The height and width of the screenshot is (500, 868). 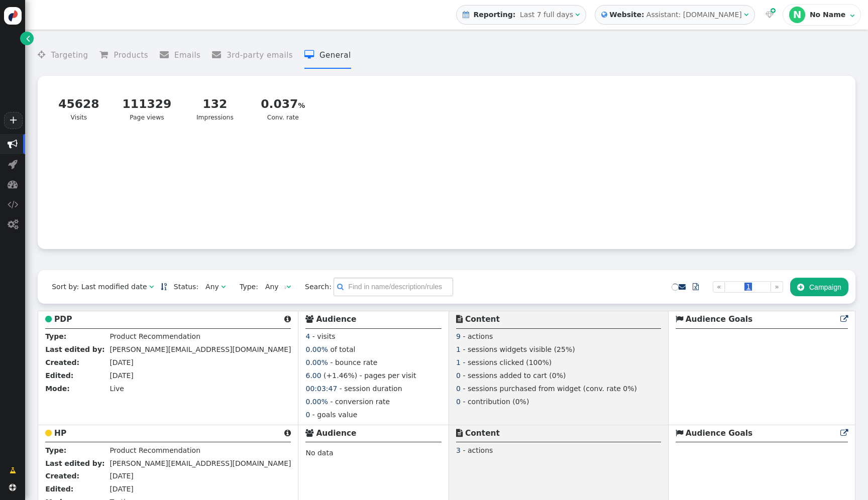 I want to click on span: Status:, so click(x=182, y=287).